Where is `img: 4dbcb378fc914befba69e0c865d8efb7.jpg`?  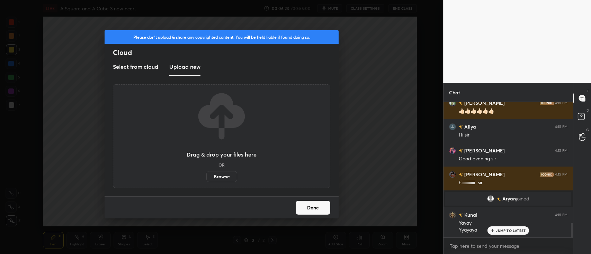
img: 4dbcb378fc914befba69e0c865d8efb7.jpg is located at coordinates (453, 127).